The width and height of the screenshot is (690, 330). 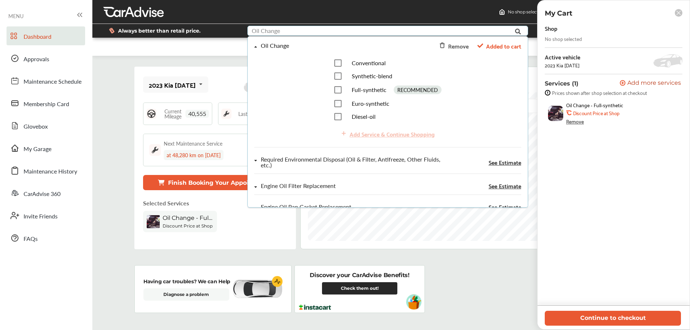 I want to click on span: No shop selected, so click(x=526, y=12).